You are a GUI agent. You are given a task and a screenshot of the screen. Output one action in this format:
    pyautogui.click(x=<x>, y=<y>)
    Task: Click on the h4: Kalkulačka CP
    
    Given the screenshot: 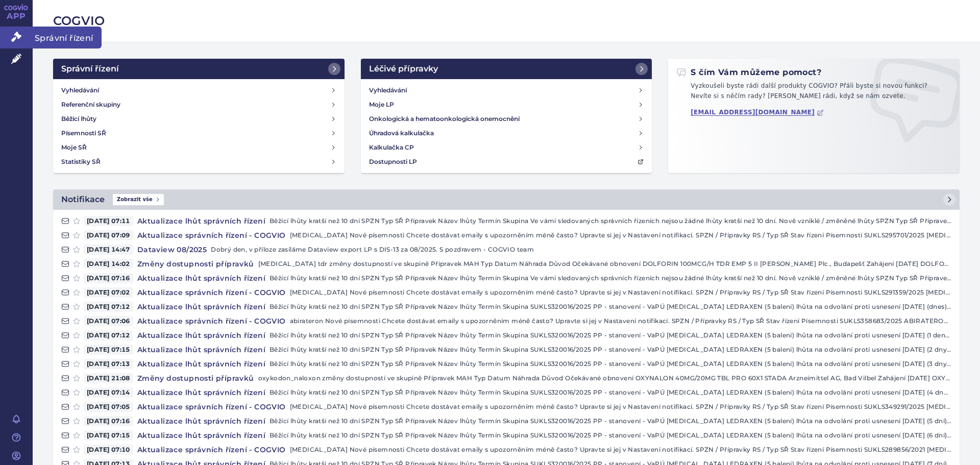 What is the action you would take?
    pyautogui.click(x=392, y=148)
    